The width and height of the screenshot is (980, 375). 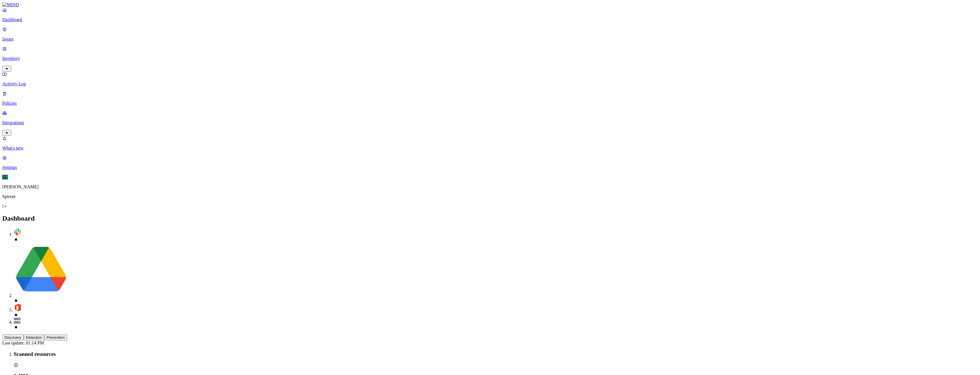 I want to click on h2: Dashboard, so click(x=490, y=218).